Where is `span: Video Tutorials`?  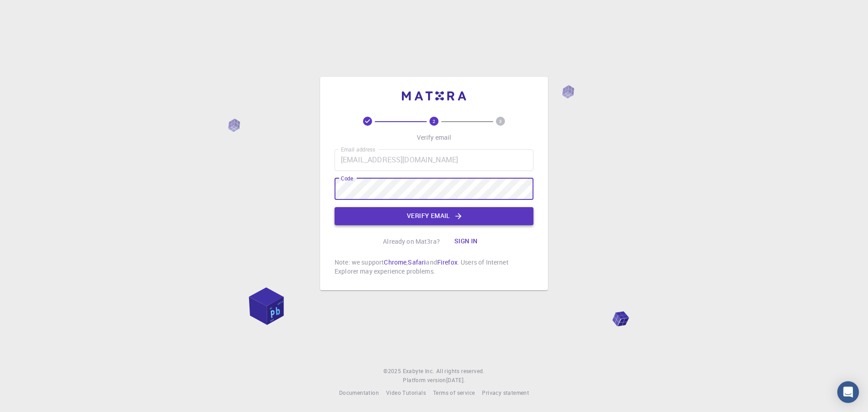 span: Video Tutorials is located at coordinates (406, 393).